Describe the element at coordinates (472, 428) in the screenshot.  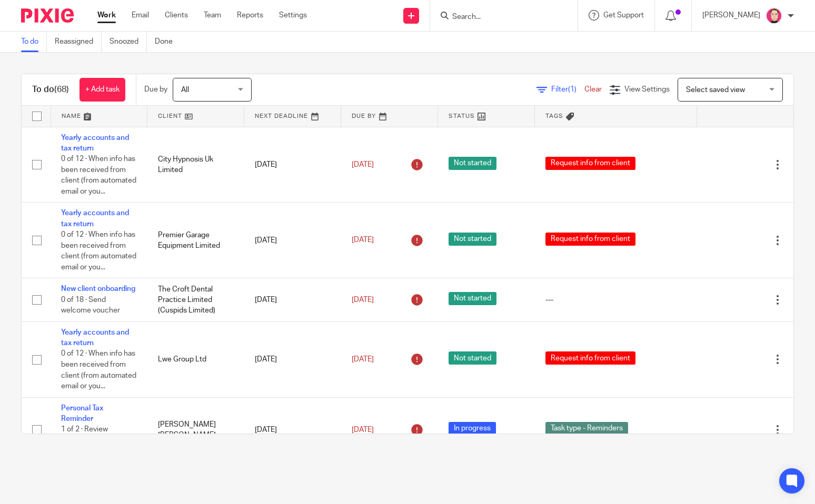
I see `span: In progress` at that location.